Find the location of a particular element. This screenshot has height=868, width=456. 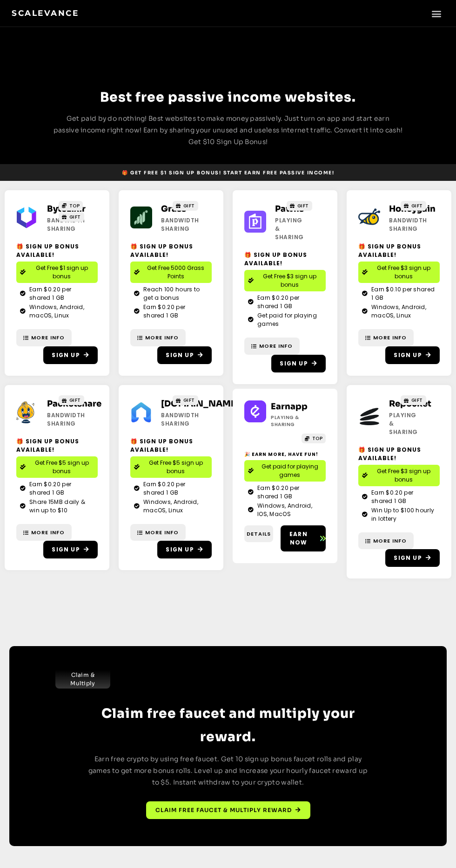

span: Earn now is located at coordinates (299, 538).